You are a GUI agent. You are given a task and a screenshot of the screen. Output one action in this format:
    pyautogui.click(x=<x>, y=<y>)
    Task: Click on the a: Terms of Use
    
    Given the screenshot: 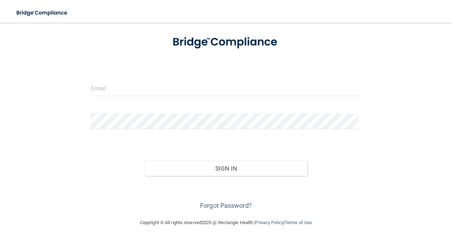 What is the action you would take?
    pyautogui.click(x=298, y=223)
    